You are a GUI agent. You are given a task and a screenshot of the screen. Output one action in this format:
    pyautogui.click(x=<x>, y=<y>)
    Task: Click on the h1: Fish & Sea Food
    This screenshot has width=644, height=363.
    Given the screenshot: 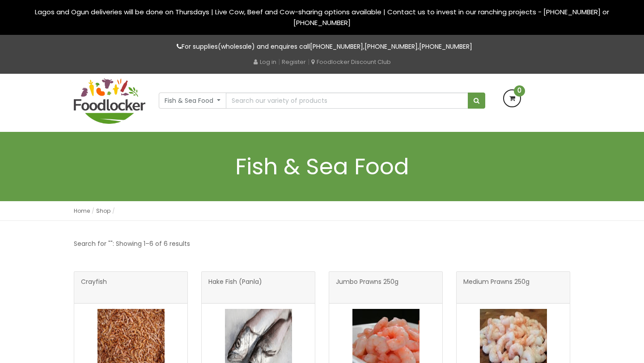 What is the action you would take?
    pyautogui.click(x=322, y=166)
    